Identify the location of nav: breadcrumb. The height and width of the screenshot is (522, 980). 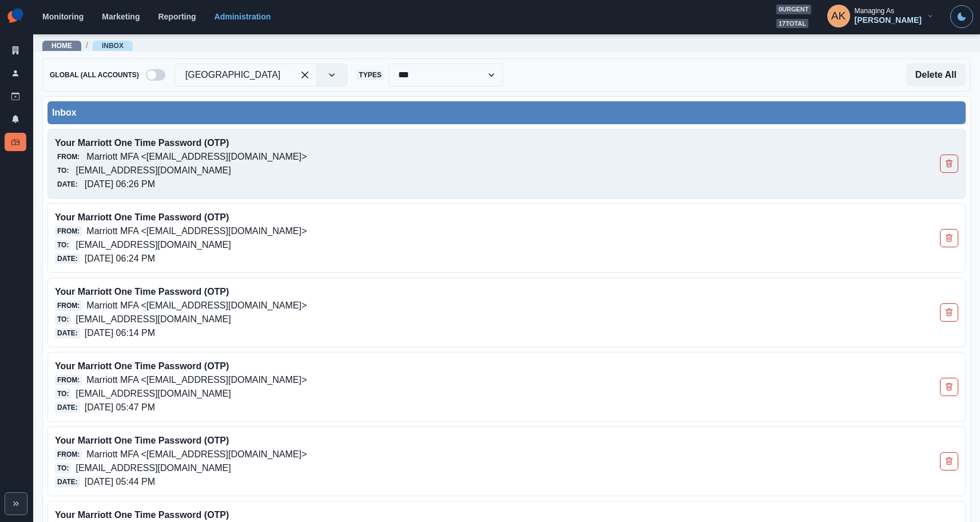
(88, 45).